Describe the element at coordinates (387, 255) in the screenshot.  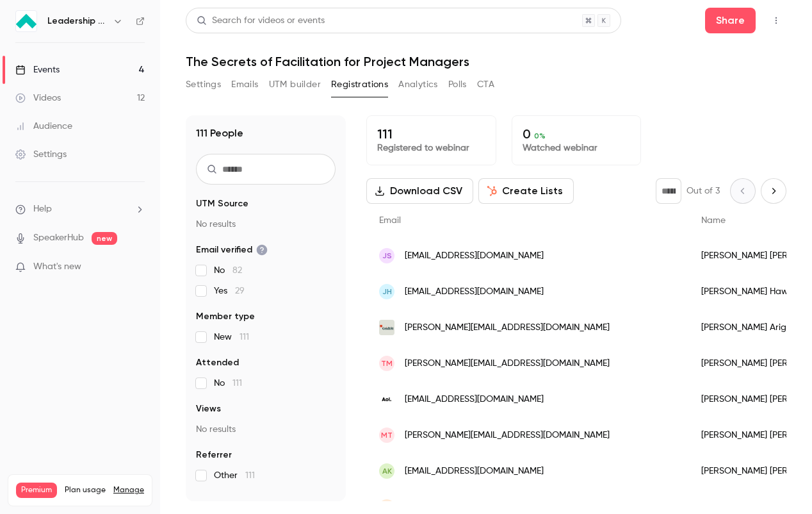
I see `span: JS` at that location.